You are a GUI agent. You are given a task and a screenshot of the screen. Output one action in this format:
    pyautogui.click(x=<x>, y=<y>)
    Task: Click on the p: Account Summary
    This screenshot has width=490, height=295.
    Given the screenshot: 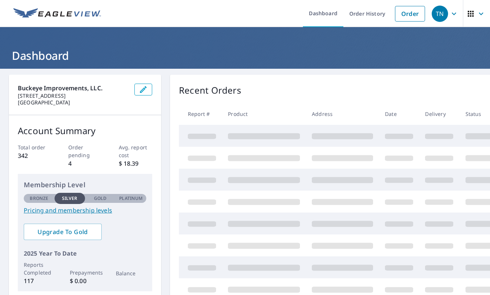 What is the action you would take?
    pyautogui.click(x=85, y=131)
    